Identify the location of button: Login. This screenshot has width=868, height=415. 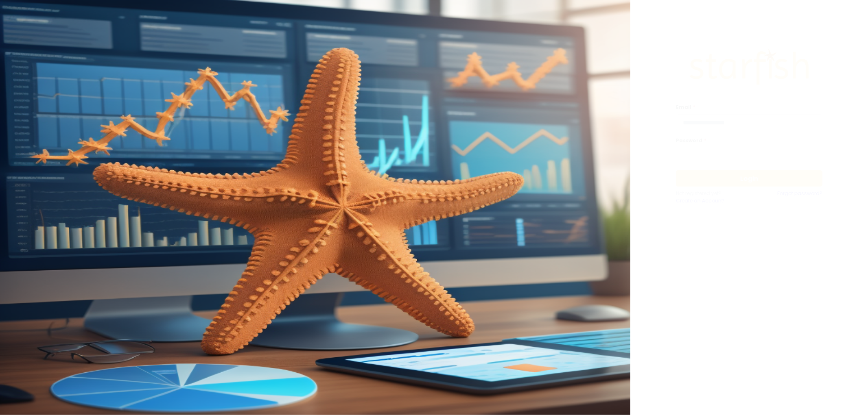
(750, 179).